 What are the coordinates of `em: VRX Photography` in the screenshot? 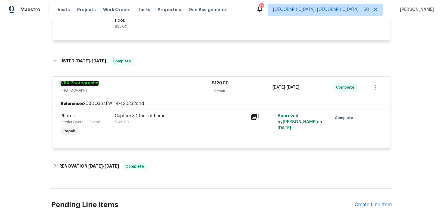 It's located at (80, 83).